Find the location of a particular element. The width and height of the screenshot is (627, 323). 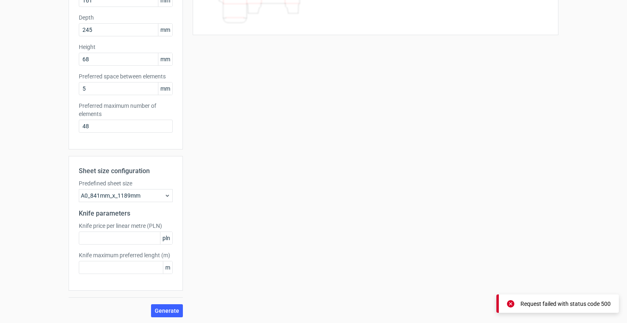

label: Height is located at coordinates (126, 47).